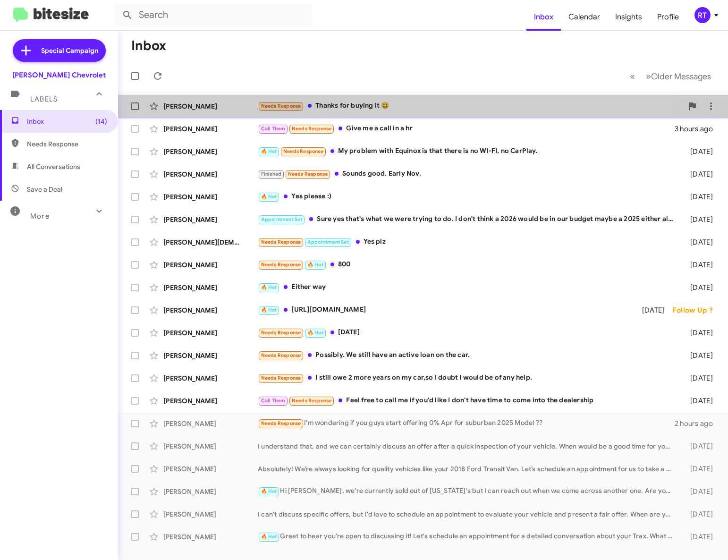  I want to click on a: Special Campaign, so click(59, 51).